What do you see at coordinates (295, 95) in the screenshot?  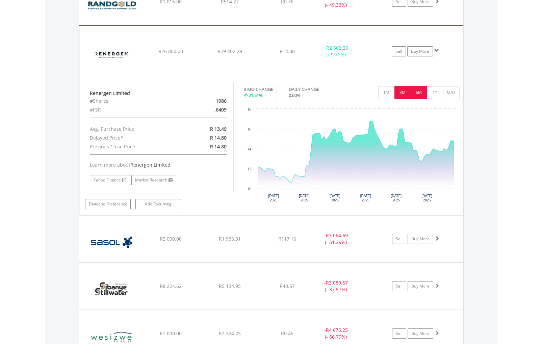 I see `span: 0.00%` at bounding box center [295, 95].